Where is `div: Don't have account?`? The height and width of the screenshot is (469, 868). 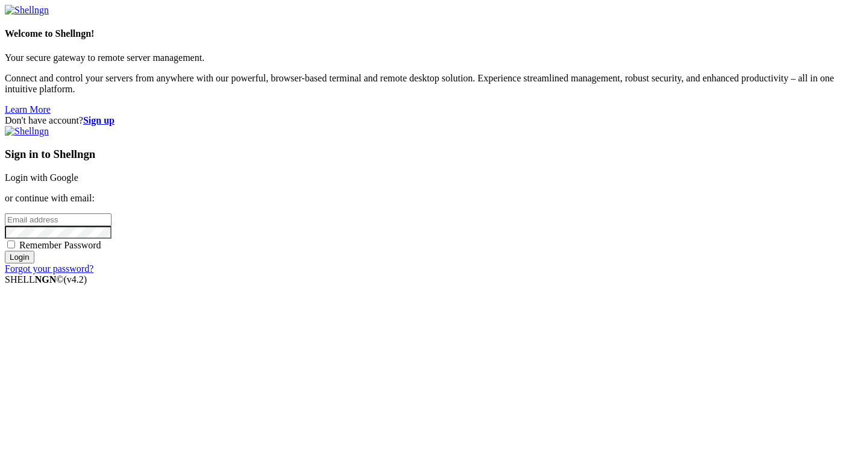 div: Don't have account? is located at coordinates (434, 120).